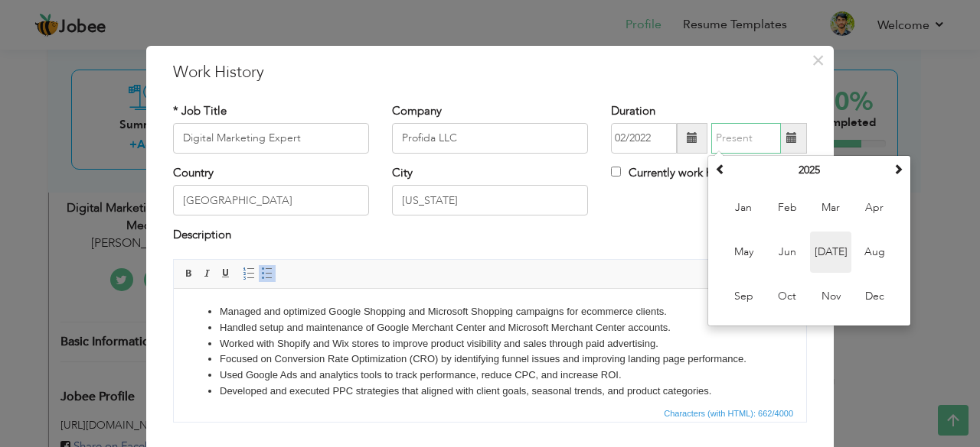 The width and height of the screenshot is (980, 447). I want to click on a: Insert/Remove Bulleted List, so click(267, 273).